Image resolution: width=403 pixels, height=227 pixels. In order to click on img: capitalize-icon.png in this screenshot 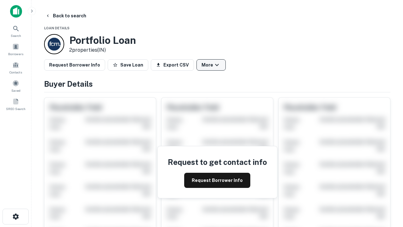, I will do `click(16, 11)`.